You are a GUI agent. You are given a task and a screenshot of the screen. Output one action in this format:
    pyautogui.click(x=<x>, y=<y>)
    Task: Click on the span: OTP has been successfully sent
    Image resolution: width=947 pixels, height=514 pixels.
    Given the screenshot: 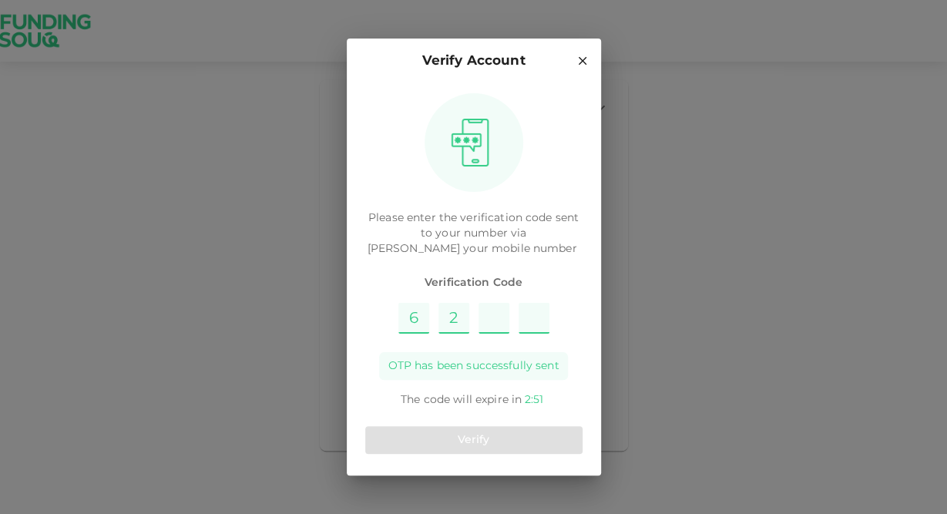 What is the action you would take?
    pyautogui.click(x=474, y=366)
    